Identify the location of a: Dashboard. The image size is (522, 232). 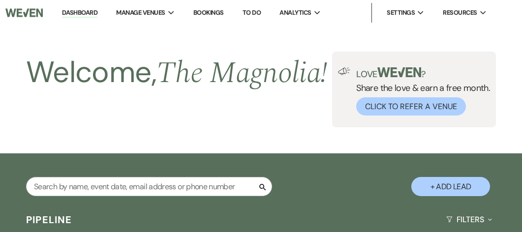
(80, 13).